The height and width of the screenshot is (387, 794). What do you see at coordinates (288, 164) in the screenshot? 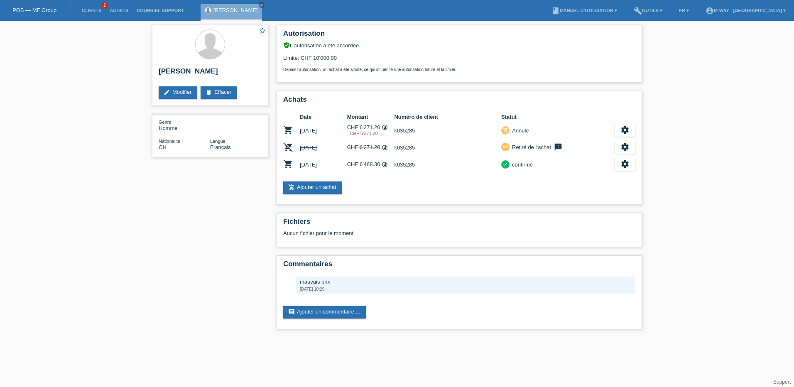
I see `i: POSP00026934` at bounding box center [288, 164].